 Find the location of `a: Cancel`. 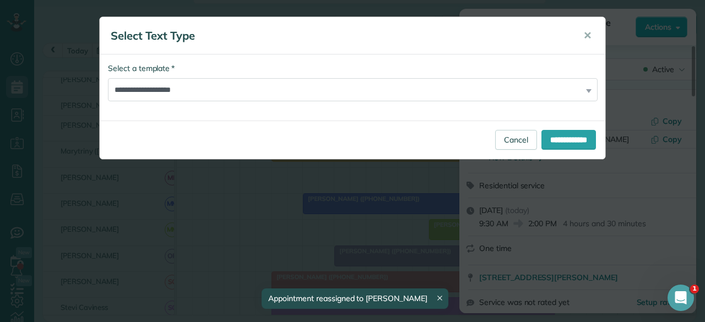

a: Cancel is located at coordinates (516, 140).